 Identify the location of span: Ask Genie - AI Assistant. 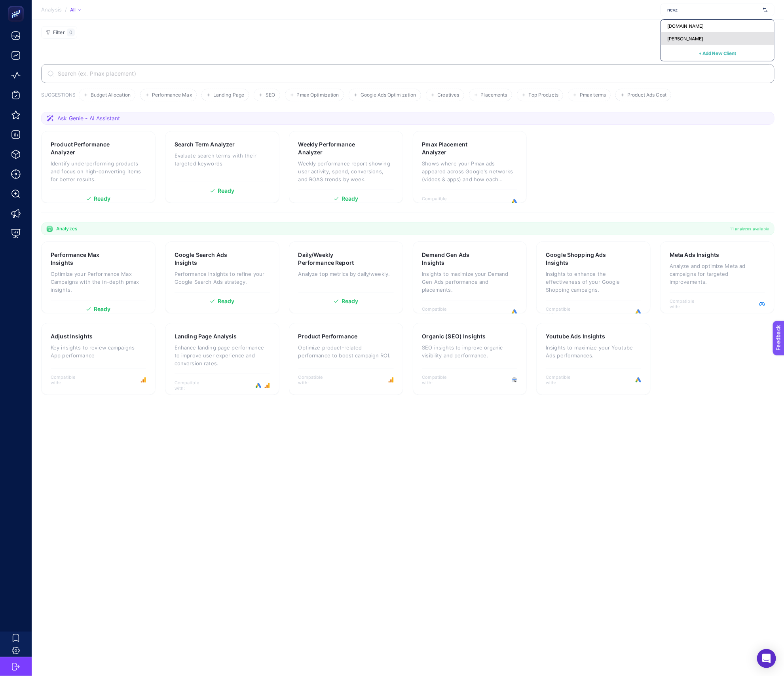
(89, 119).